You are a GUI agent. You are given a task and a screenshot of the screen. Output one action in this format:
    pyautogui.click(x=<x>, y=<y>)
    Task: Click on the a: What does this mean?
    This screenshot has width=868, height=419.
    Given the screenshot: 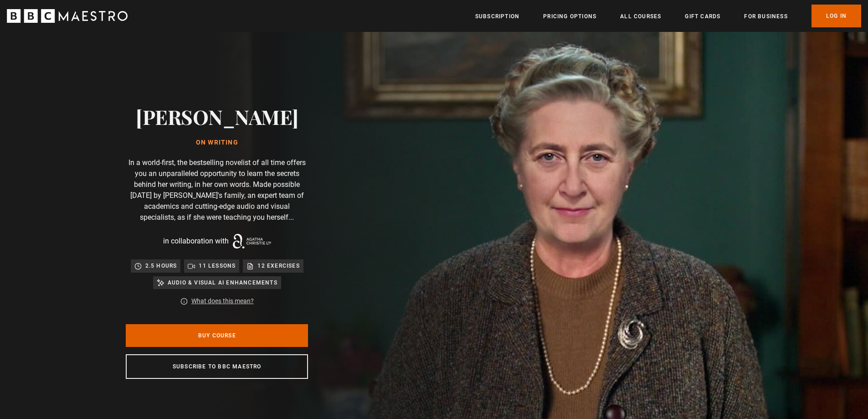 What is the action you would take?
    pyautogui.click(x=222, y=301)
    